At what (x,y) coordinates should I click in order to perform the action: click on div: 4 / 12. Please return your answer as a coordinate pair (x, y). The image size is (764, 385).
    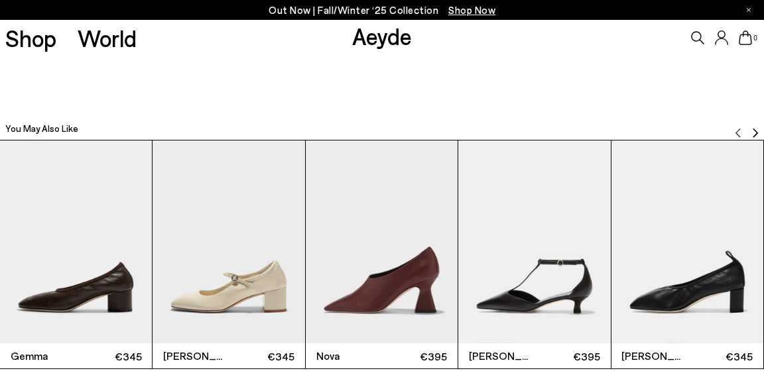
    Looking at the image, I should click on (535, 255).